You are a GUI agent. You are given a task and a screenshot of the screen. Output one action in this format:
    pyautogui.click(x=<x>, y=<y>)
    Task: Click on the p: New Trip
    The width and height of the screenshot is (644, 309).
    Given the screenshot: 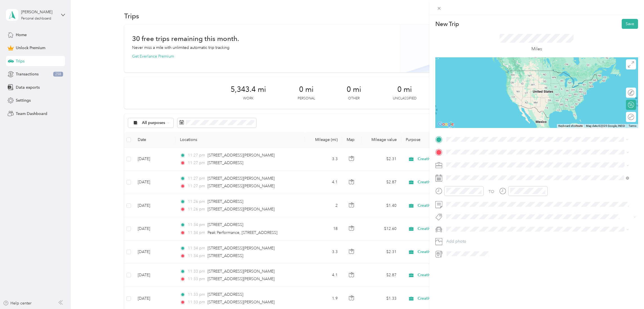 What is the action you would take?
    pyautogui.click(x=447, y=24)
    